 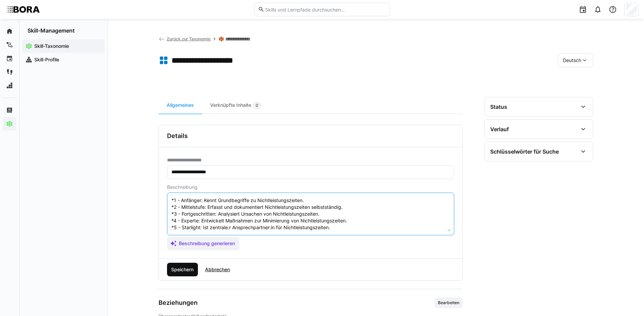 I want to click on div: Schlüsselwörter für Suche, so click(x=524, y=151).